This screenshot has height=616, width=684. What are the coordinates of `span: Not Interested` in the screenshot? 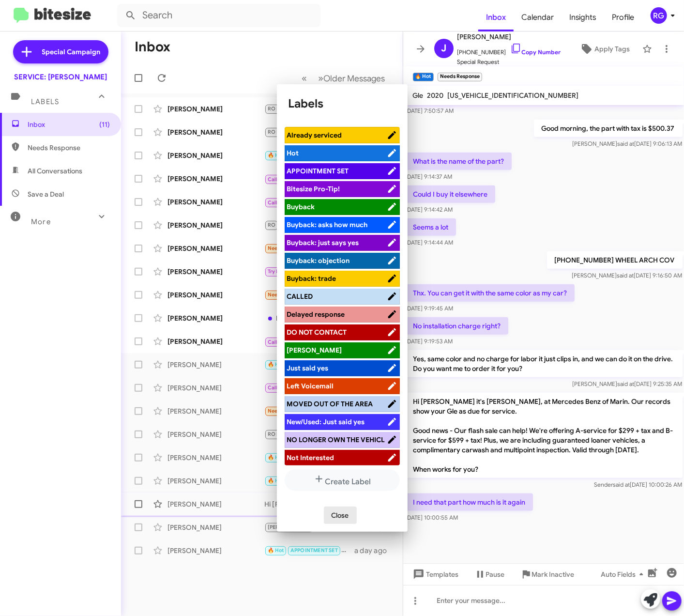 It's located at (311, 457).